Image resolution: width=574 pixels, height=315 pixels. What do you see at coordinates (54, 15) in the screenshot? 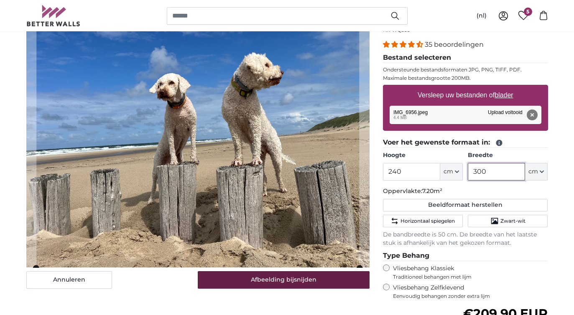
I see `img: Betterwalls` at bounding box center [54, 15].